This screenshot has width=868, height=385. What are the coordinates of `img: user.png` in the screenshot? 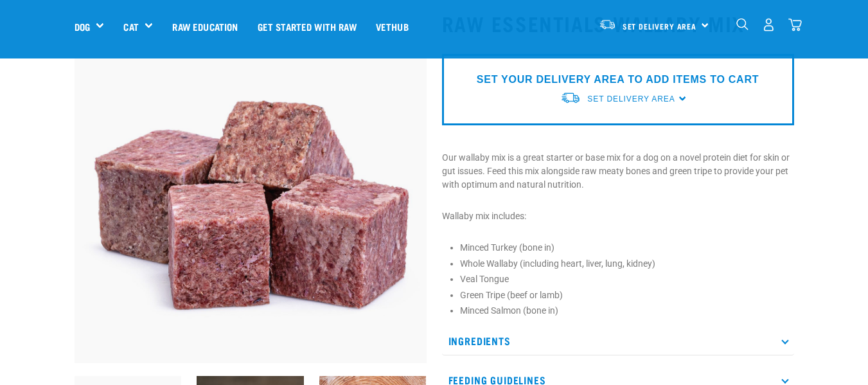 It's located at (768, 25).